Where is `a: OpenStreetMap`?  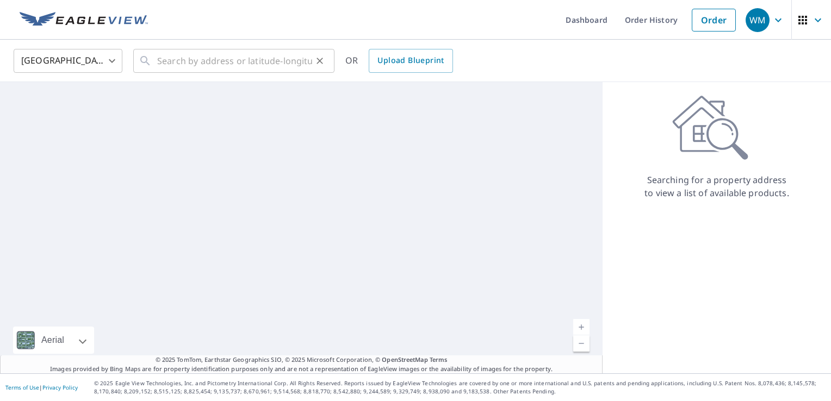
a: OpenStreetMap is located at coordinates (405, 359).